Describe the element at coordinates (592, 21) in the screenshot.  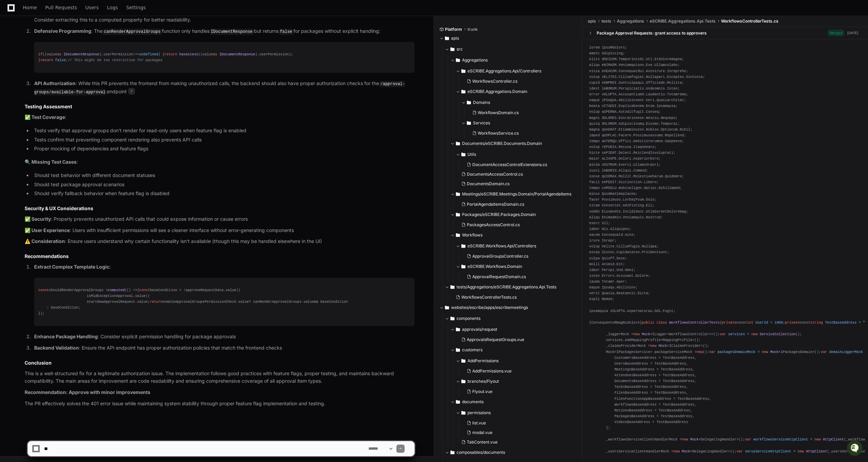
I see `span: apis` at that location.